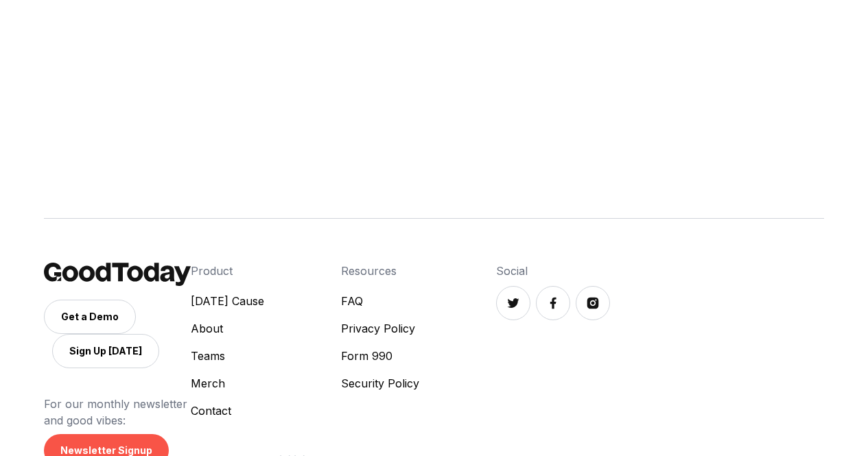 The width and height of the screenshot is (868, 456). What do you see at coordinates (118, 275) in the screenshot?
I see `img: GoodToday` at bounding box center [118, 275].